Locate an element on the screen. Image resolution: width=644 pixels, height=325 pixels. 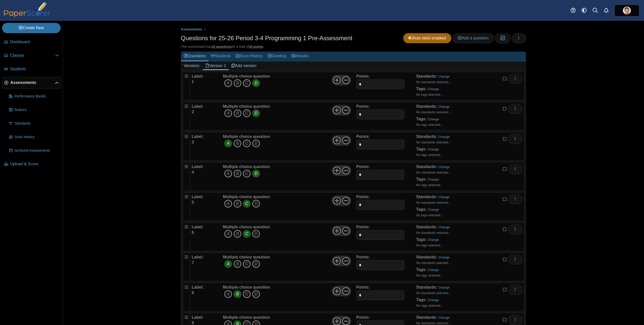
span: Classes is located at coordinates (32, 56).